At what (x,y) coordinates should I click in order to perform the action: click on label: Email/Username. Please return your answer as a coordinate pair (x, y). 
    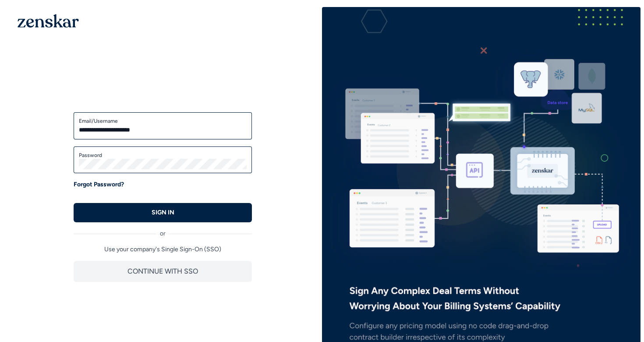
    Looking at the image, I should click on (163, 121).